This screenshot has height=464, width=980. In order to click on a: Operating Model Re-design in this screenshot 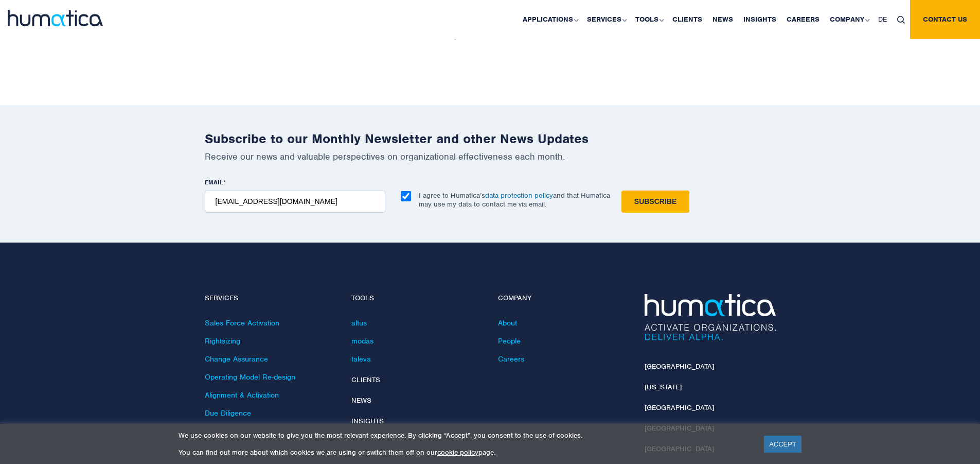, I will do `click(250, 377)`.